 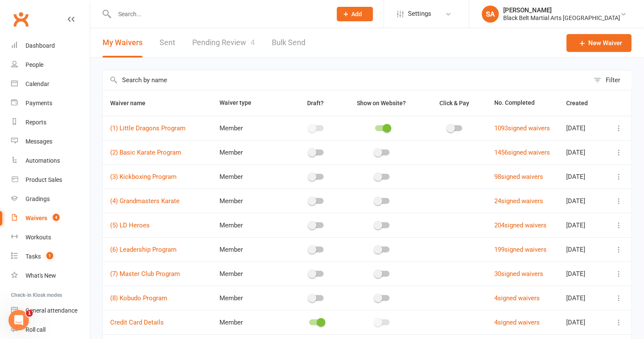 What do you see at coordinates (123, 43) in the screenshot?
I see `button: My Waivers` at bounding box center [123, 43].